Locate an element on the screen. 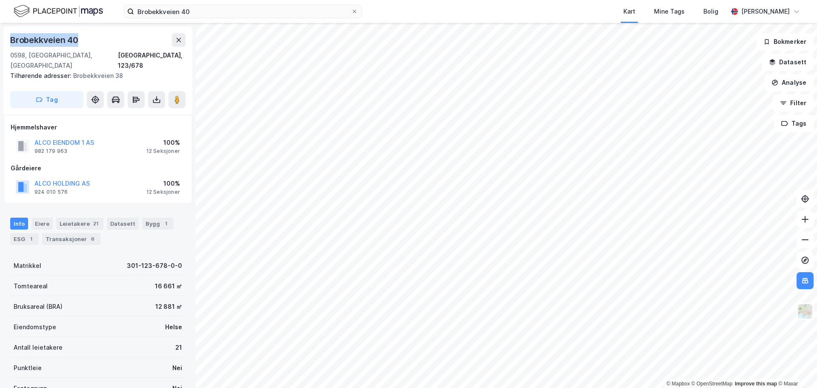  input: Søk på adresse, matrikkel, gårdeiere, leietakere eller personer is located at coordinates (242, 11).